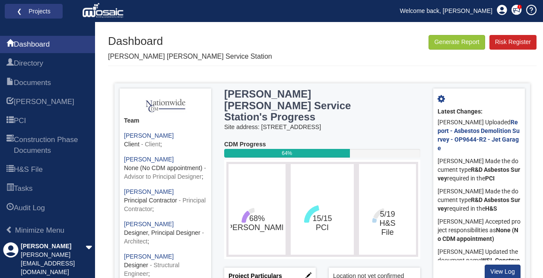  Describe the element at coordinates (489, 178) in the screenshot. I see `b: PCI` at that location.